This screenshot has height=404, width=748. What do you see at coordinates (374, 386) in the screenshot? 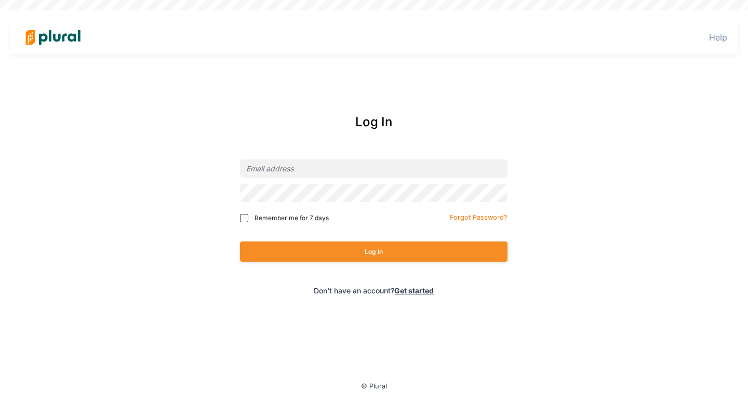
I see `small: © Plural` at bounding box center [374, 386].